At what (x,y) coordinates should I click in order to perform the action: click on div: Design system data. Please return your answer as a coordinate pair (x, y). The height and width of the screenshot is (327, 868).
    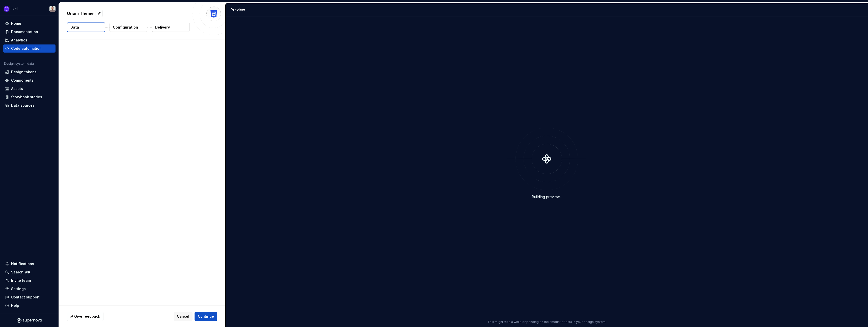
    Looking at the image, I should click on (19, 64).